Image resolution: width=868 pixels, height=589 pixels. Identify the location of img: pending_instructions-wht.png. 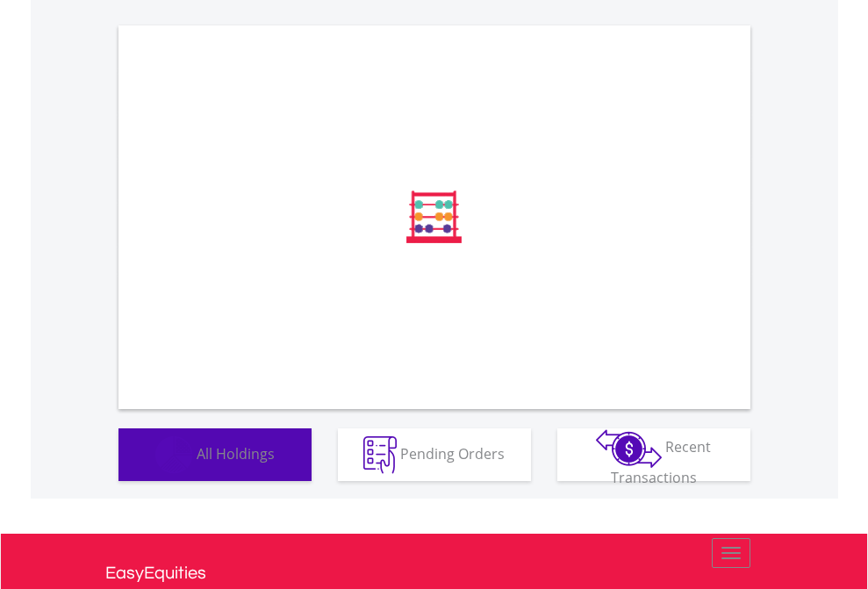
(380, 454).